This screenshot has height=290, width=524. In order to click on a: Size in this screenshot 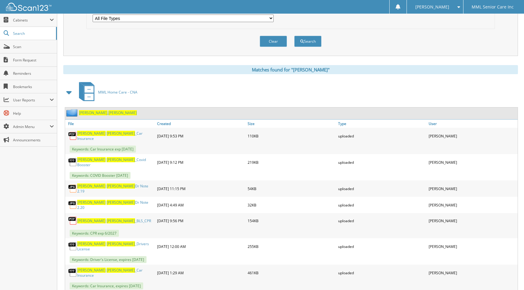, I will do `click(291, 123)`.